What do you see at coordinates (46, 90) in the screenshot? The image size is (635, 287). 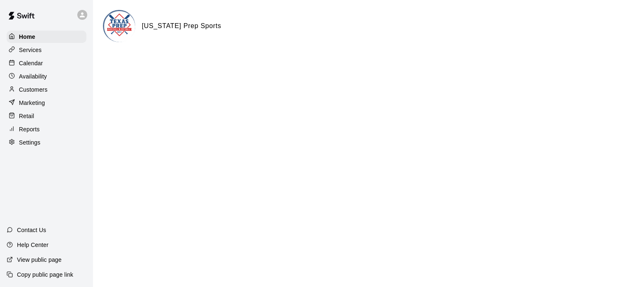 I see `a: Customers` at bounding box center [46, 90].